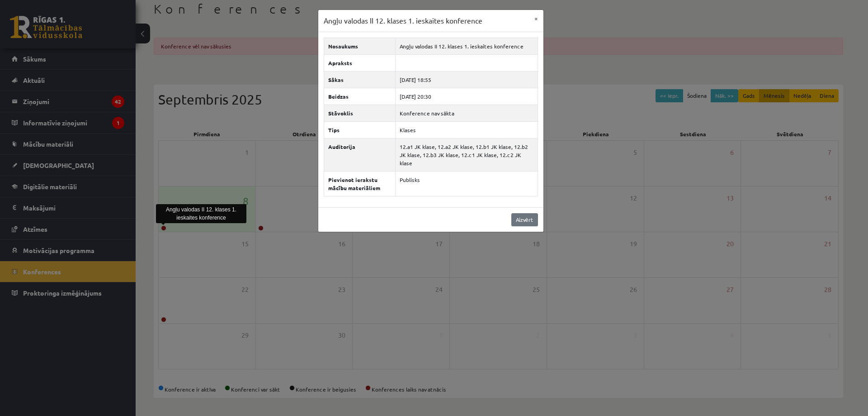 The image size is (868, 416). Describe the element at coordinates (359, 183) in the screenshot. I see `th: Pievienot ierakstu mācību materiāliem` at that location.